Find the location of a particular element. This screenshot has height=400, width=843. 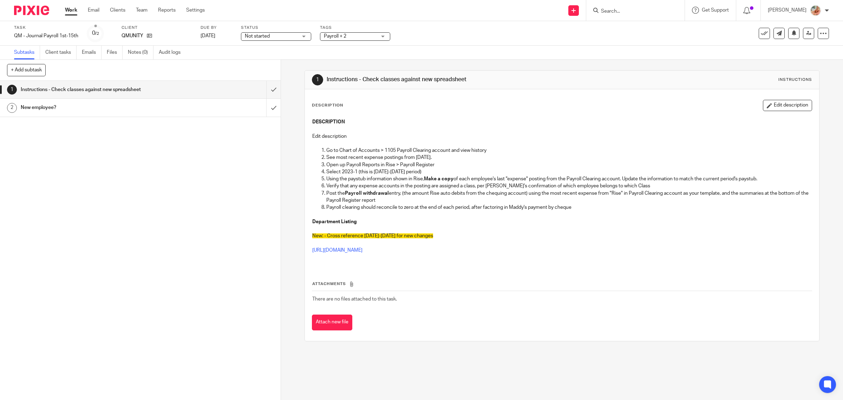

img: MIC.jpg is located at coordinates (816, 11).